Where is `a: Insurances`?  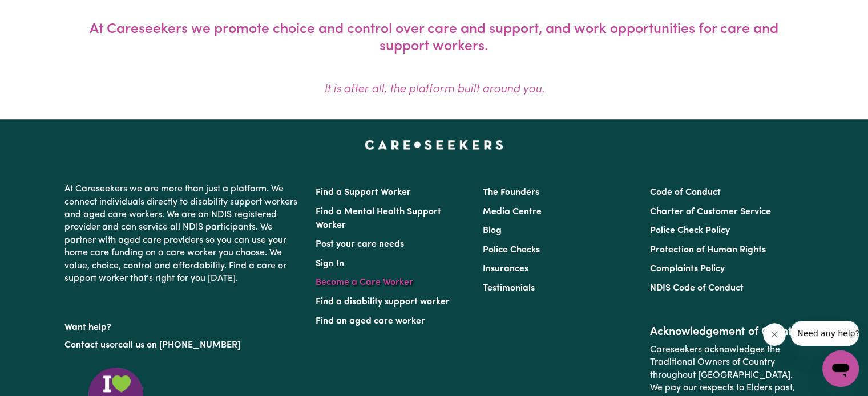
a: Insurances is located at coordinates (505, 269).